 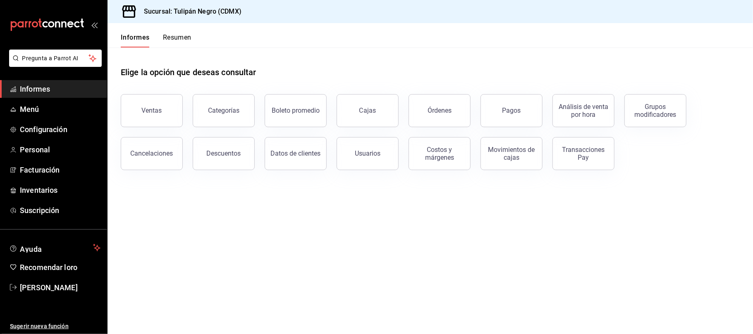 I want to click on font: Facturación, so click(x=40, y=170).